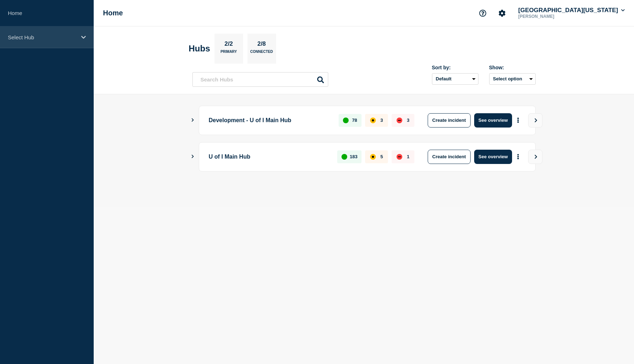 Image resolution: width=634 pixels, height=364 pixels. Describe the element at coordinates (502, 13) in the screenshot. I see `button: Account settings` at that location.